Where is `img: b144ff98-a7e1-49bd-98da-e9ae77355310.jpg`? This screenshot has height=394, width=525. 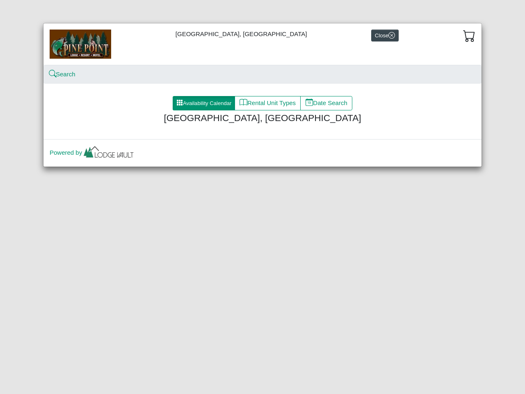
img: b144ff98-a7e1-49bd-98da-e9ae77355310.jpg is located at coordinates (80, 44).